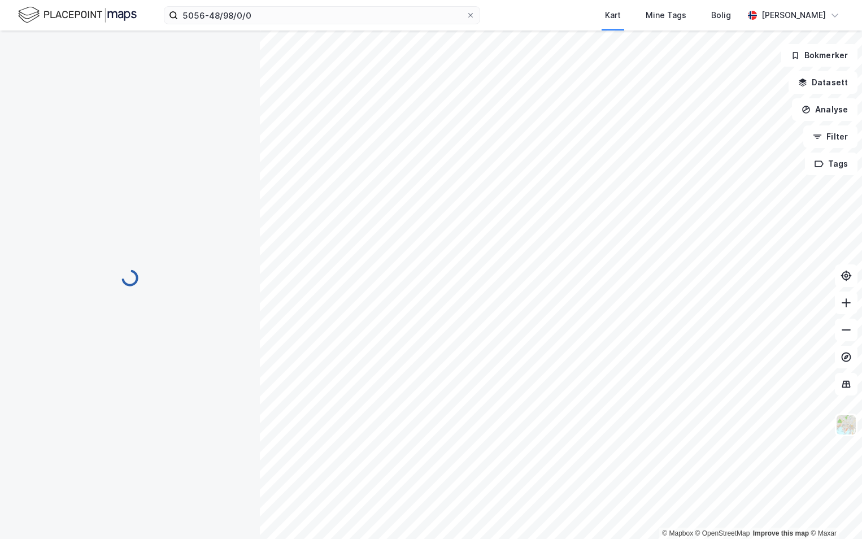 This screenshot has width=862, height=539. Describe the element at coordinates (823, 83) in the screenshot. I see `button: Datasett` at that location.